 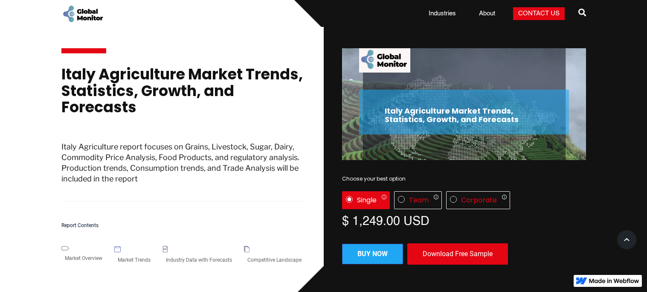 I want to click on p: Italy Agriculture report focuses on Grains, Livestock, Sugar, Dairy, Commodity Price Analysis, Fo..., so click(x=184, y=172).